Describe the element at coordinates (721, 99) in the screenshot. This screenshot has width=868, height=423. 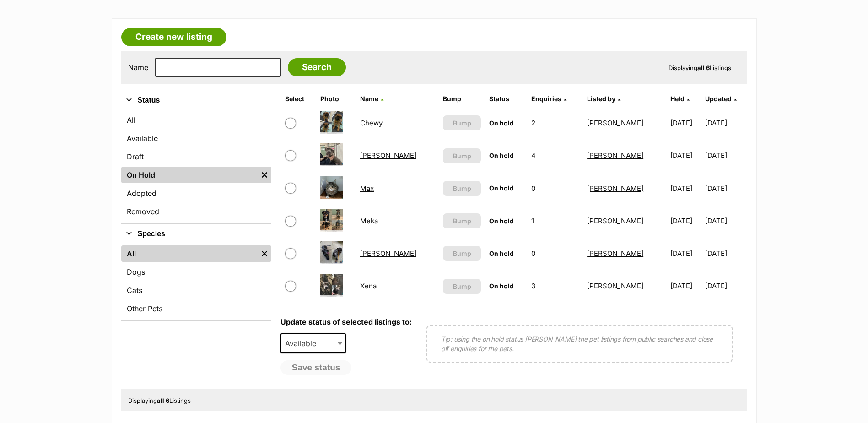
I see `a: Updated` at that location.